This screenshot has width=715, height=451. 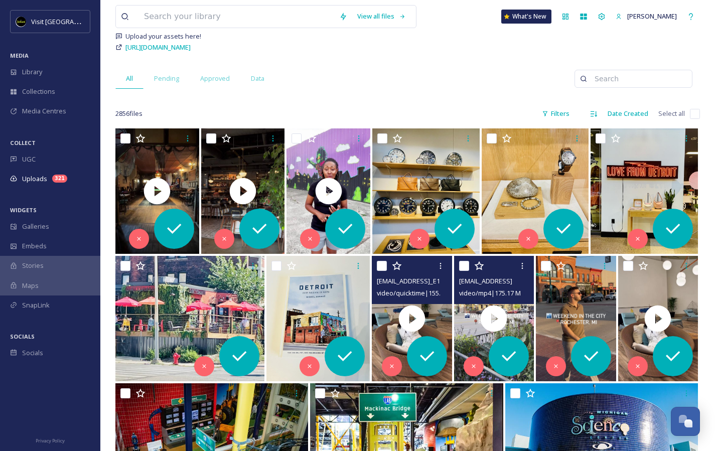 I want to click on div: Date Created, so click(x=627, y=113).